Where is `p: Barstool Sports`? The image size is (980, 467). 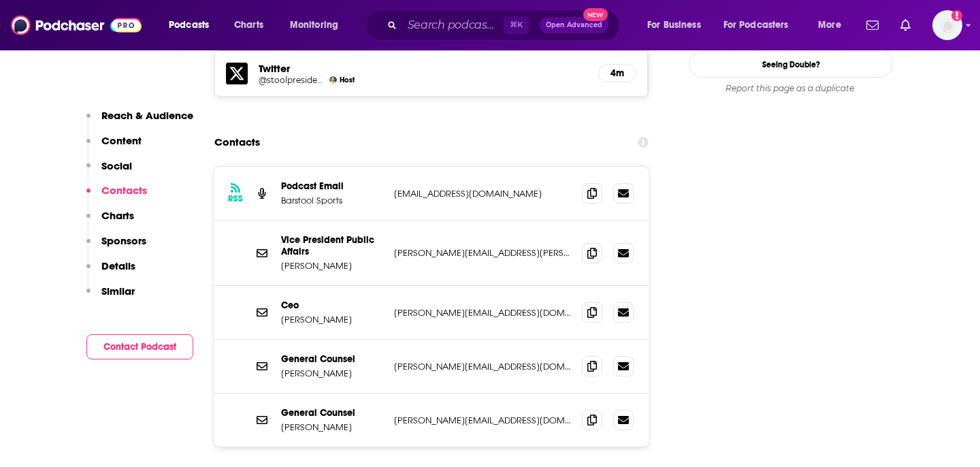 p: Barstool Sports is located at coordinates (332, 200).